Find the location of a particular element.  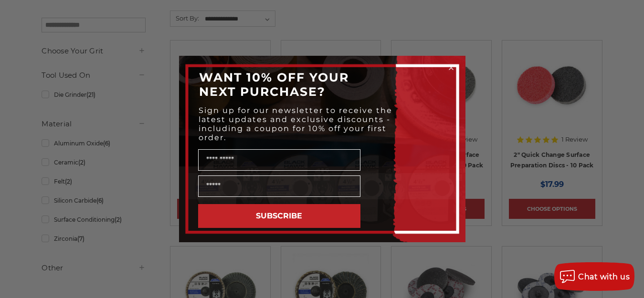

button: Close dialog is located at coordinates (451, 68).